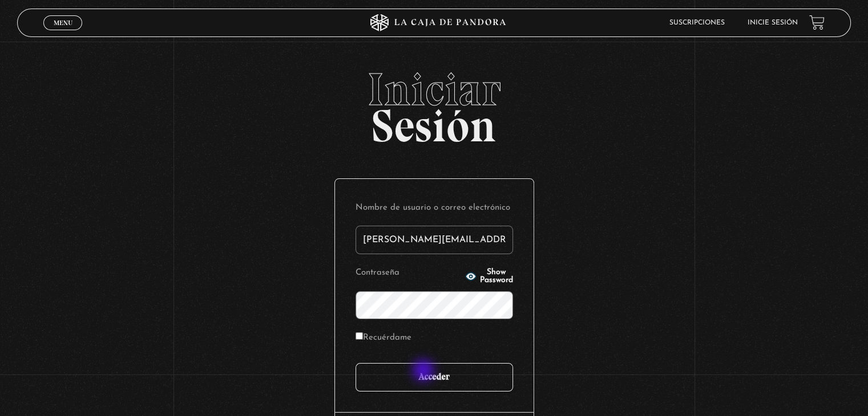 Image resolution: width=868 pixels, height=416 pixels. Describe the element at coordinates (817, 22) in the screenshot. I see `a: View your shopping cart` at that location.